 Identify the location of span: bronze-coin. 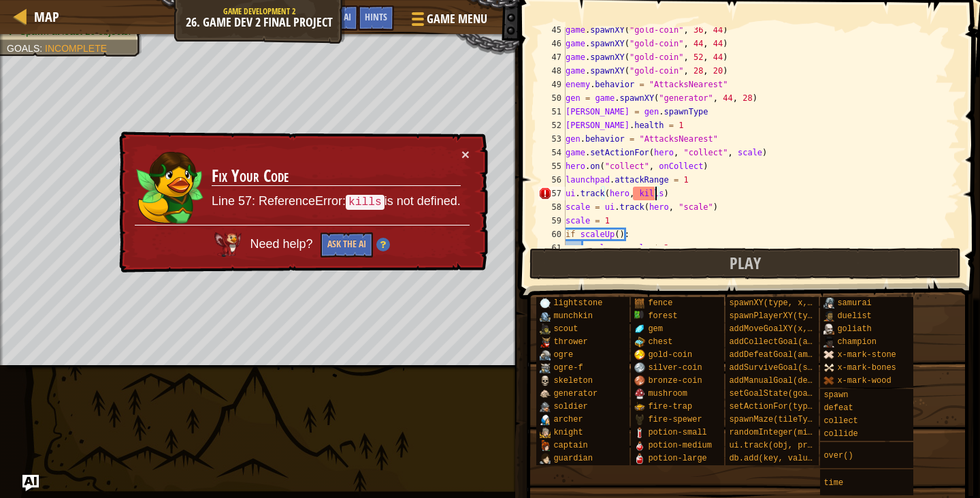
(674, 380).